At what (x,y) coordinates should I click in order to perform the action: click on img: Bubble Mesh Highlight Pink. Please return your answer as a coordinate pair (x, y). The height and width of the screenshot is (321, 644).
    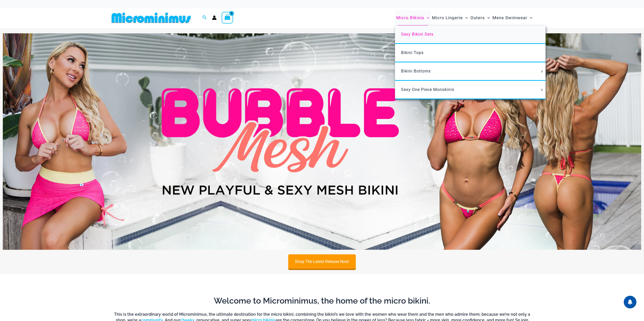
    Looking at the image, I should click on (322, 142).